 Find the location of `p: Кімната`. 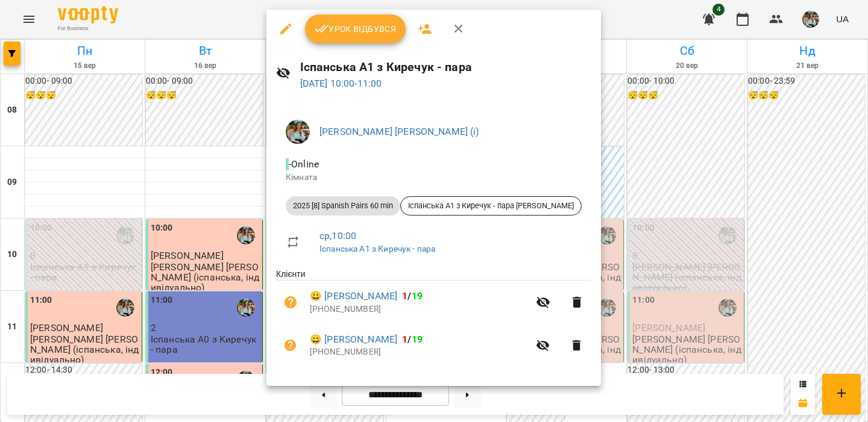

p: Кімната is located at coordinates (433, 178).